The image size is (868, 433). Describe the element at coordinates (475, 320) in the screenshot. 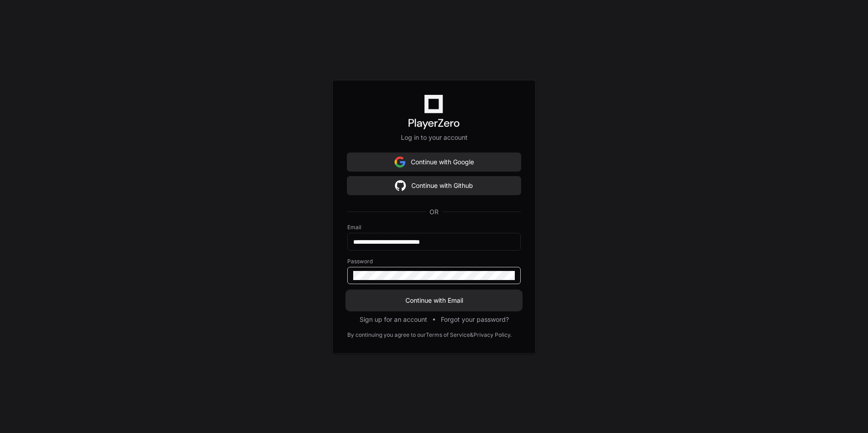

I see `button: Forgot your password?` at that location.